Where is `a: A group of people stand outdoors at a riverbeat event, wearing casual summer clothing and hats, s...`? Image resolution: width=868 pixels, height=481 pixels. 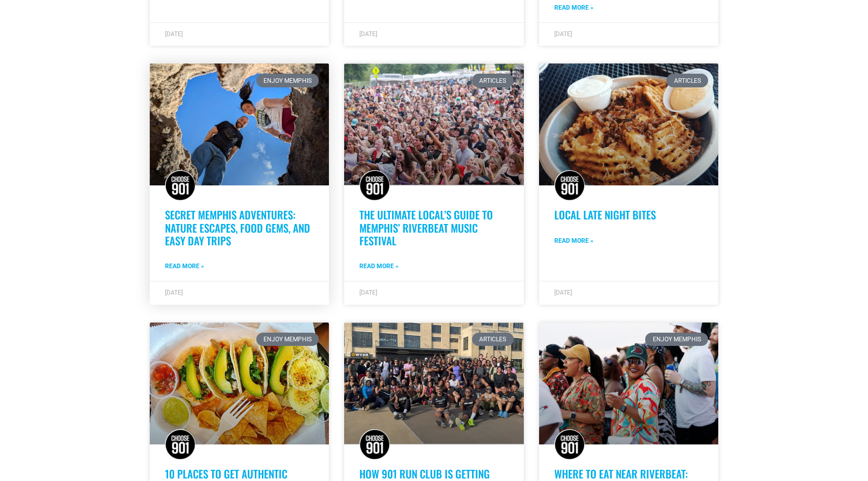 a: A group of people stand outdoors at a riverbeat event, wearing casual summer clothing and hats, s... is located at coordinates (628, 383).